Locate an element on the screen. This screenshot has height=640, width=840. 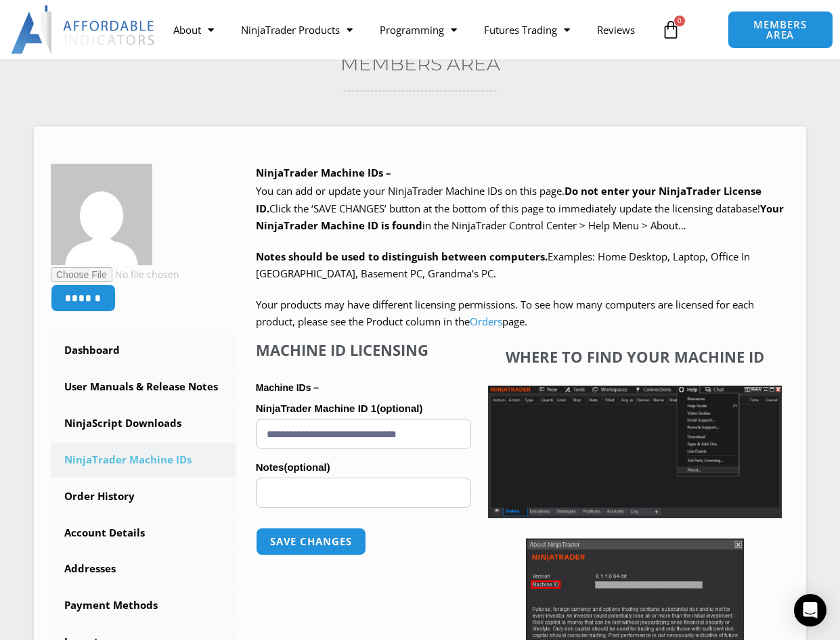
a: User Manuals & Release Notes is located at coordinates (143, 387).